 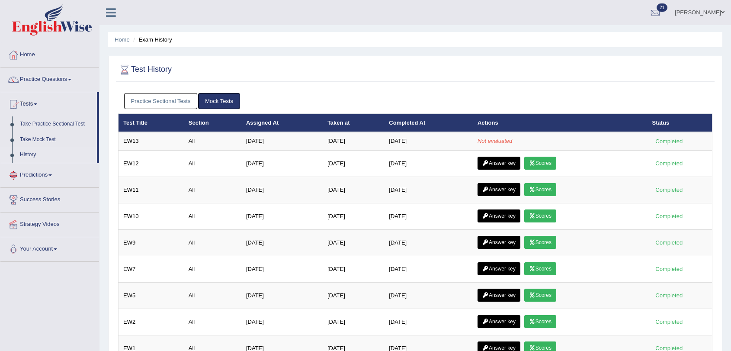 I want to click on th: Test Title, so click(x=151, y=123).